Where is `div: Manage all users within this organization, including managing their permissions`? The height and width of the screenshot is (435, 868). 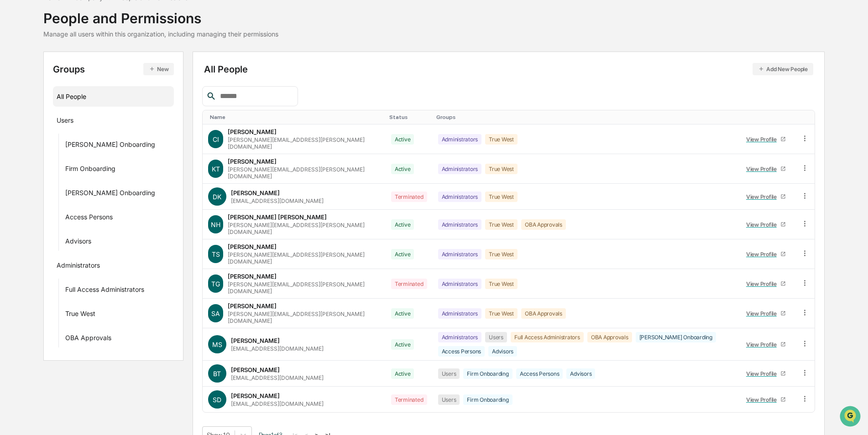 div: Manage all users within this organization, including managing their permissions is located at coordinates (161, 34).